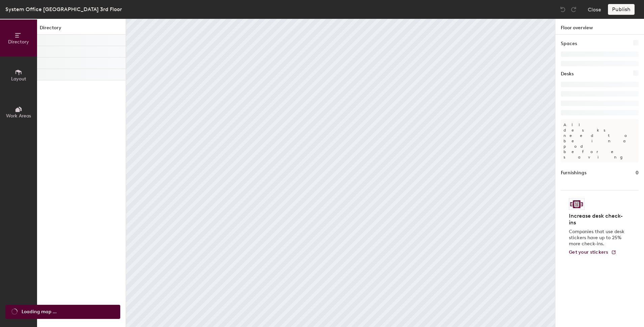  What do you see at coordinates (81, 29) in the screenshot?
I see `h1: Directory` at bounding box center [81, 29].